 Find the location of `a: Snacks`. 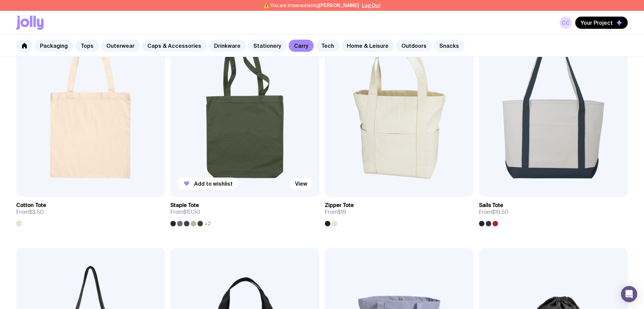

a: Snacks is located at coordinates (449, 46).